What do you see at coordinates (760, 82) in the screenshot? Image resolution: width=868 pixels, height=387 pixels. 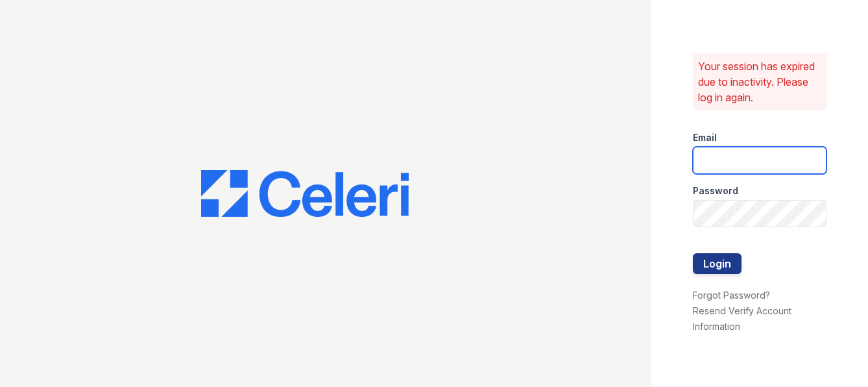 I see `p: Your session has expired due to inactivity. Please log in again.` at bounding box center [760, 82].